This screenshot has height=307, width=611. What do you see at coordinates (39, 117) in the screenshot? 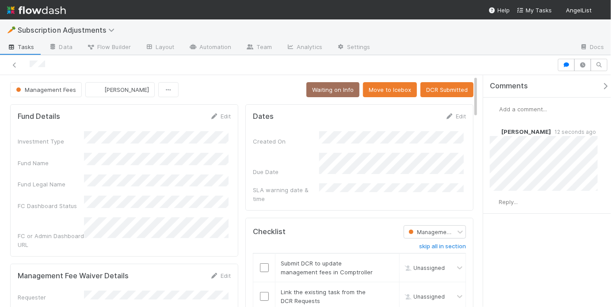
I see `h5: Fund Details` at bounding box center [39, 117].